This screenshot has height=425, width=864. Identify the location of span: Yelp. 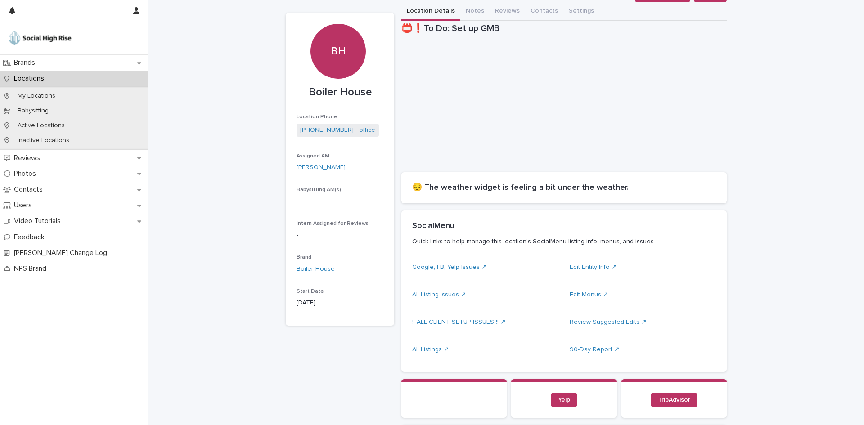
(564, 400).